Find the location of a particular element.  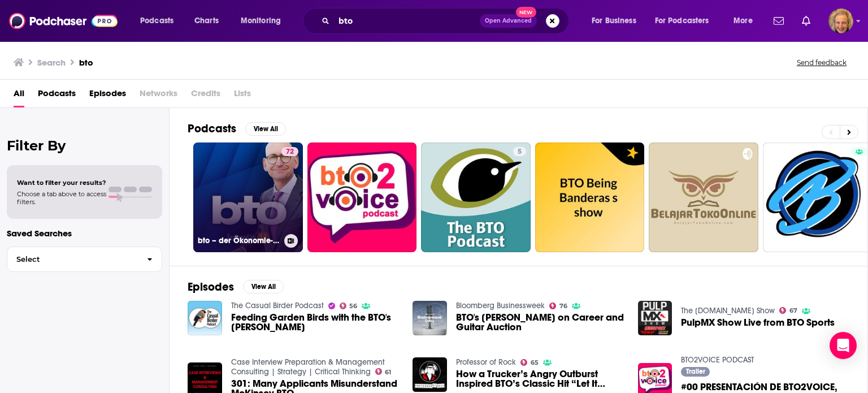

span: 76 is located at coordinates (563, 306).